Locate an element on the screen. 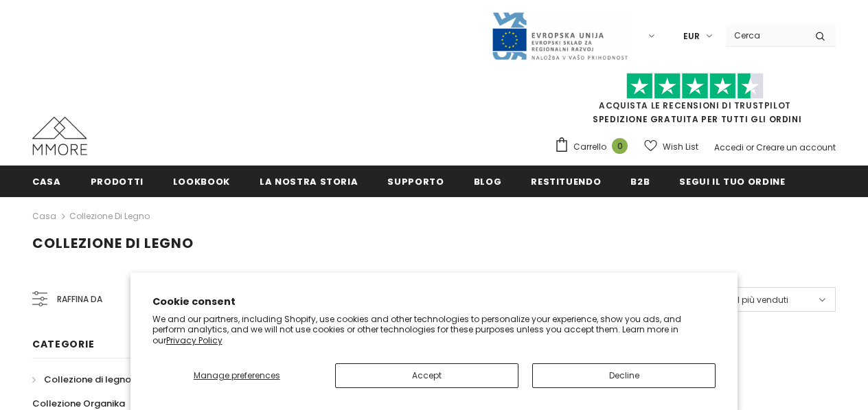 The image size is (868, 410). span: Restituendo is located at coordinates (566, 181).